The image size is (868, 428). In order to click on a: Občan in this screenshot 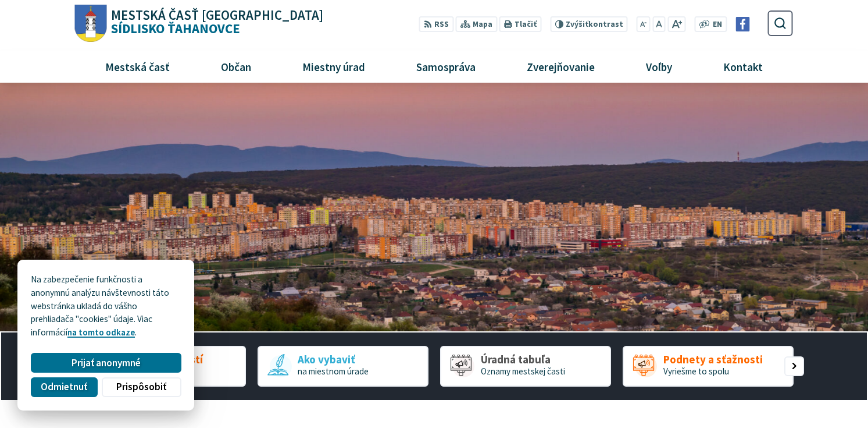, I will do `click(236, 66)`.